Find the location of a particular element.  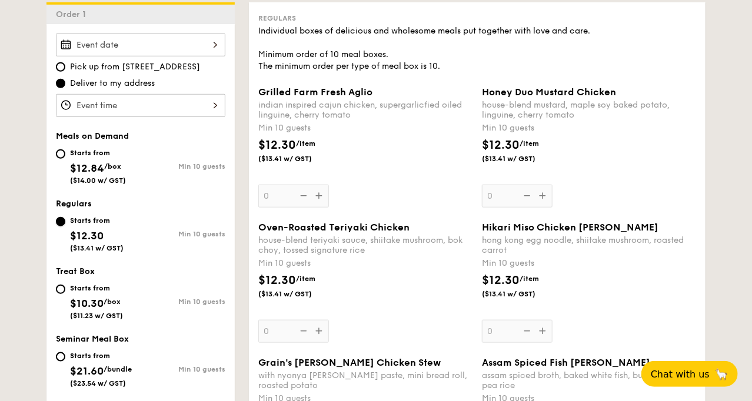

span: Chat with us is located at coordinates (680, 374).